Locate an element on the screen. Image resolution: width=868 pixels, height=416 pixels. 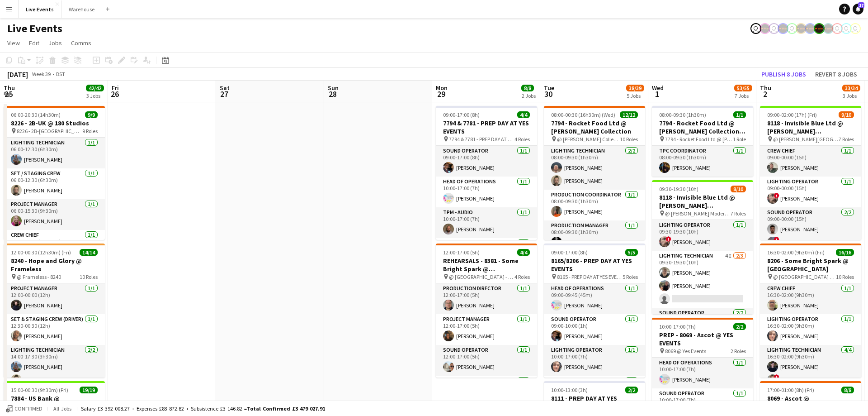
span: 2/2 is located at coordinates (632, 390).